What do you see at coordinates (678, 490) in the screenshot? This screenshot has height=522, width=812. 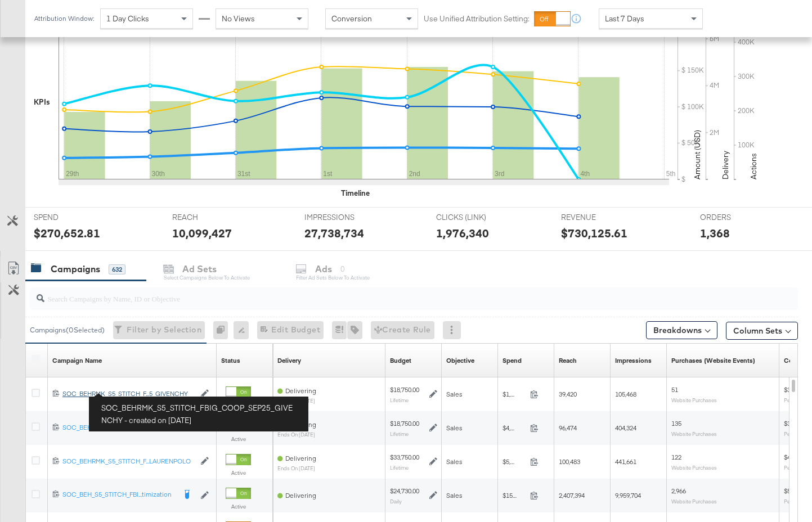 I see `span: 2,966` at bounding box center [678, 490].